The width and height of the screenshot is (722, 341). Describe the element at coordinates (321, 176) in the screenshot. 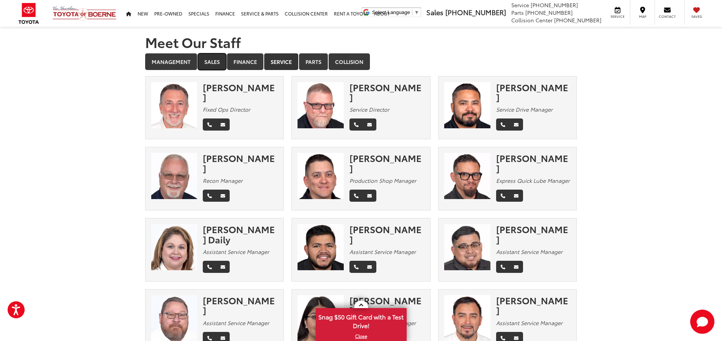

I see `img: Eric Gallegos` at that location.